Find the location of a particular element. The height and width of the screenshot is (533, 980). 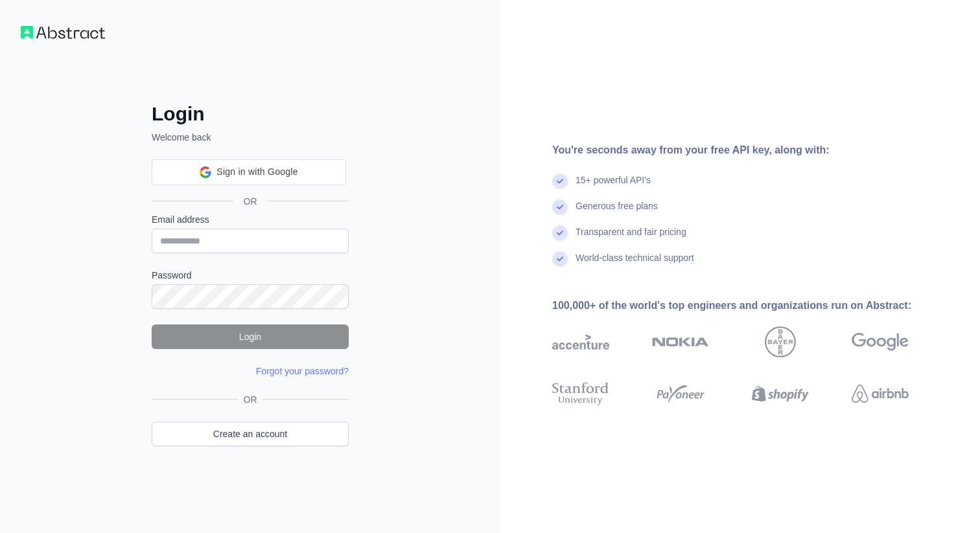

h2: Login is located at coordinates (250, 114).